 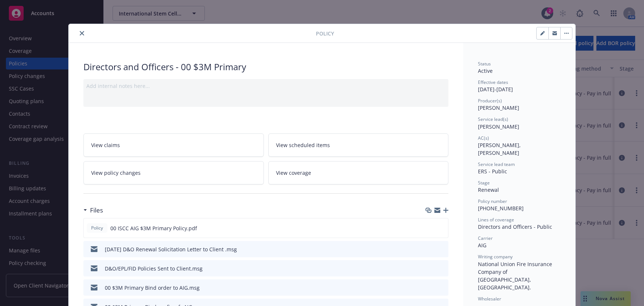 I want to click on span: Policy number, so click(x=492, y=201).